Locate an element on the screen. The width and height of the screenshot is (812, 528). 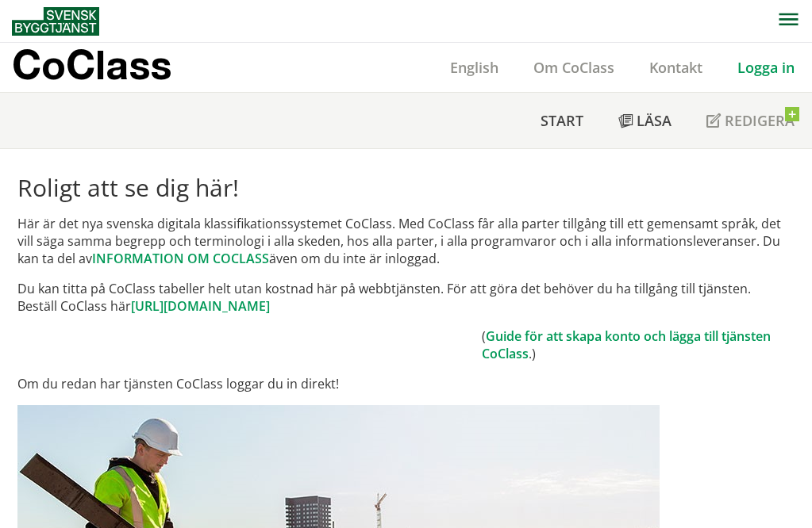
a: Läsa is located at coordinates (645, 120).